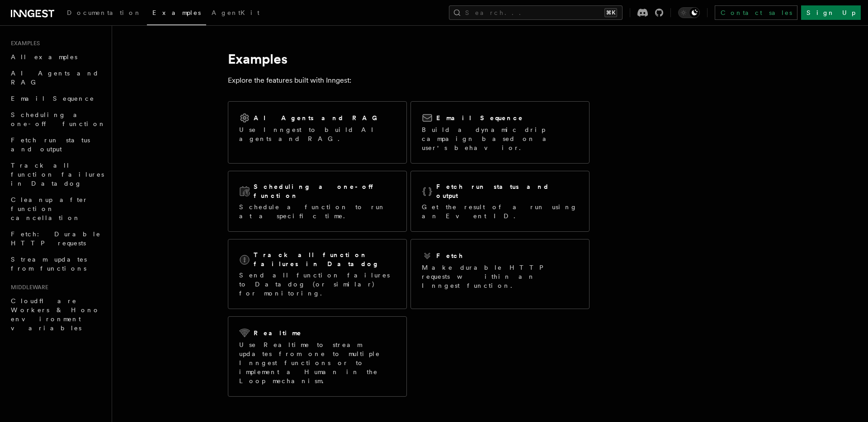 The height and width of the screenshot is (422, 868). I want to click on h2: Track all function failures in Datadog, so click(325, 260).